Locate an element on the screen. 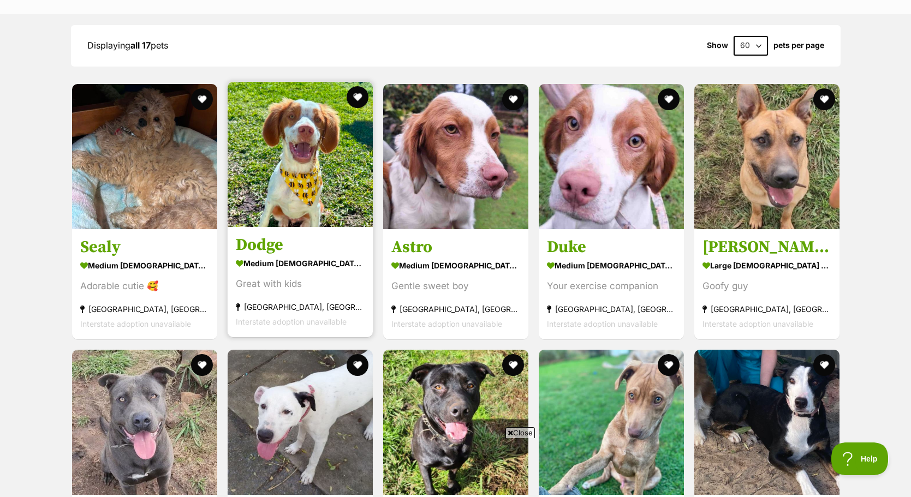 The width and height of the screenshot is (911, 497). div: Goofy guy is located at coordinates (767, 286).